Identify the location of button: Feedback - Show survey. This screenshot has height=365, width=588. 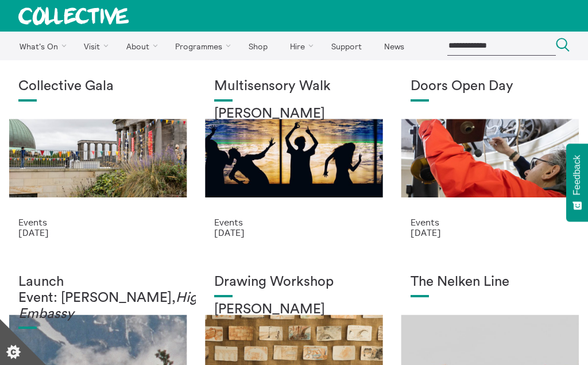
(577, 182).